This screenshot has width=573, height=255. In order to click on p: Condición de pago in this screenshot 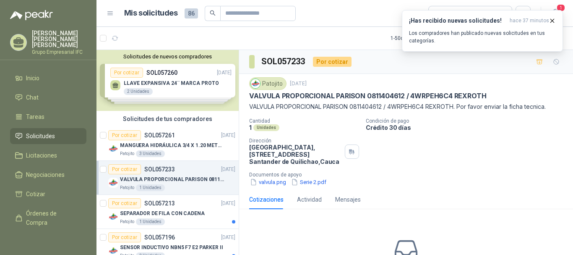, I will do `click(468, 121)`.